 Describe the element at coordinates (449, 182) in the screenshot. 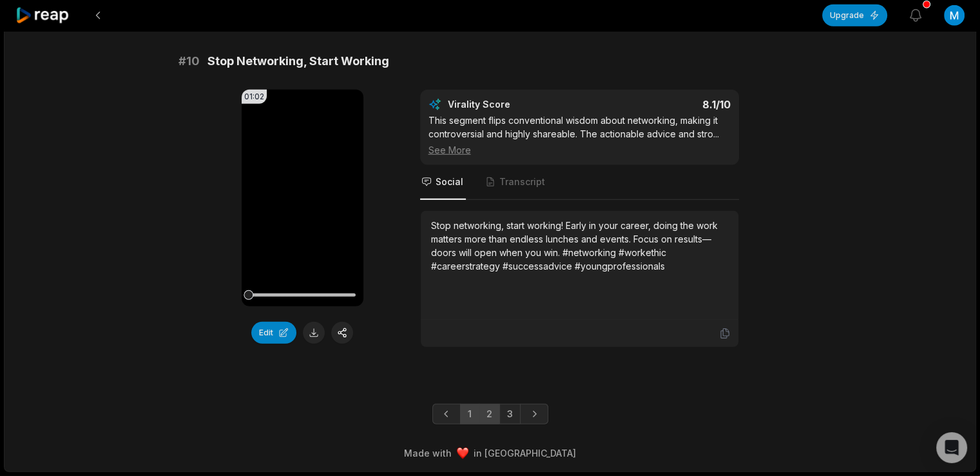

I see `span: Social` at that location.